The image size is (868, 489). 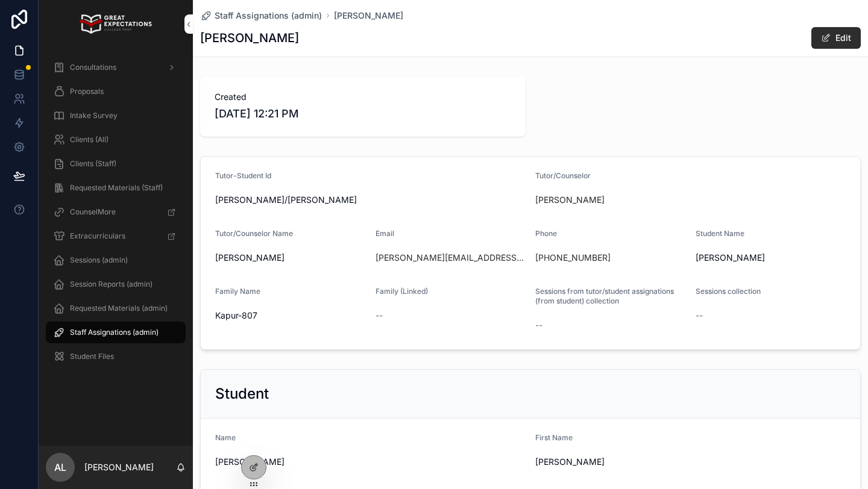 I want to click on span: Family (Linked), so click(x=401, y=291).